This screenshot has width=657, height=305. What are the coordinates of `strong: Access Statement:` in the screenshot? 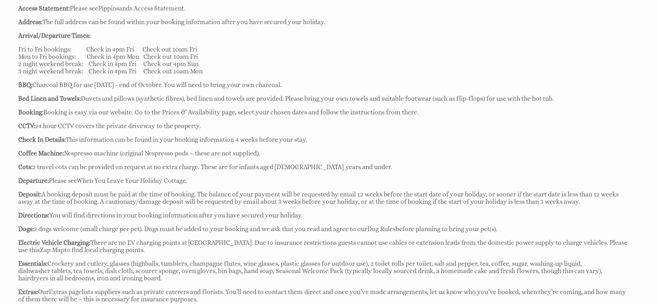 It's located at (44, 8).